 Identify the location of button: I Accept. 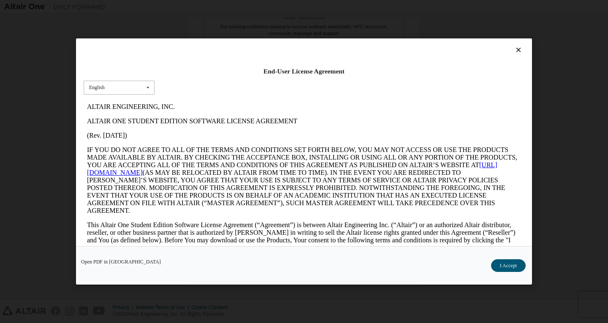
(509, 266).